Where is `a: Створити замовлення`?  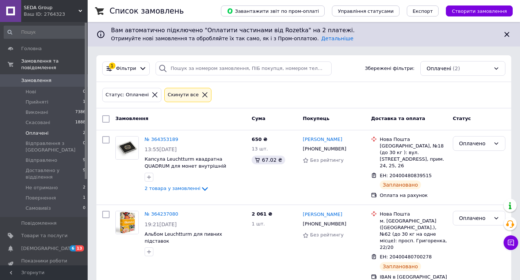 a: Створити замовлення is located at coordinates (476, 11).